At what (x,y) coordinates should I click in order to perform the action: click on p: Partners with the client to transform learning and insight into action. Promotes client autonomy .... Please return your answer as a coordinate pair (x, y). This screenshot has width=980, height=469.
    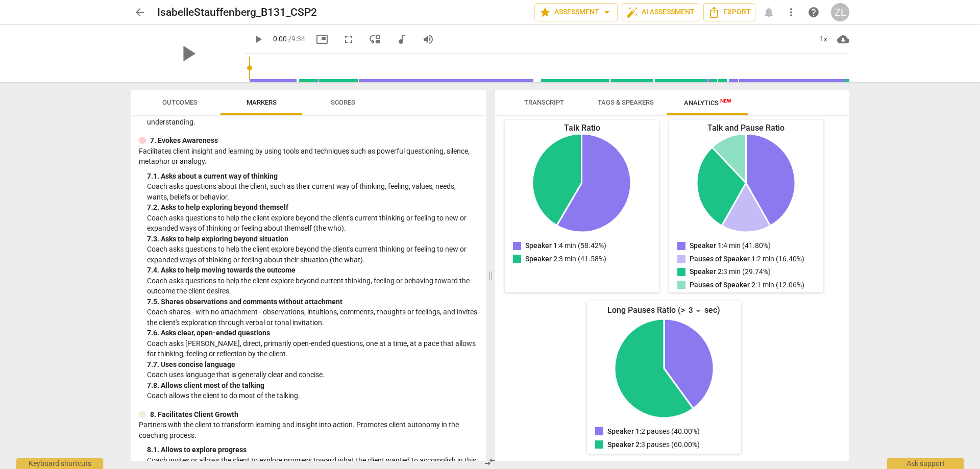
    Looking at the image, I should click on (308, 430).